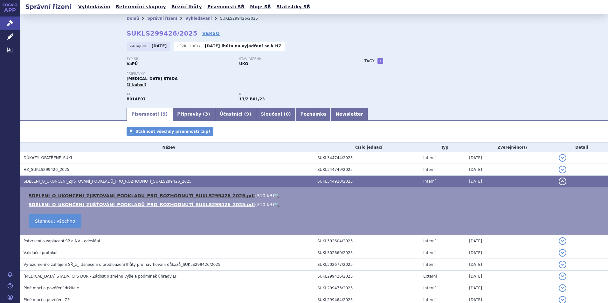 The height and width of the screenshot is (303, 608). Describe the element at coordinates (257, 99) in the screenshot. I see `strong: gatrany a xabany vyšší síly` at that location.